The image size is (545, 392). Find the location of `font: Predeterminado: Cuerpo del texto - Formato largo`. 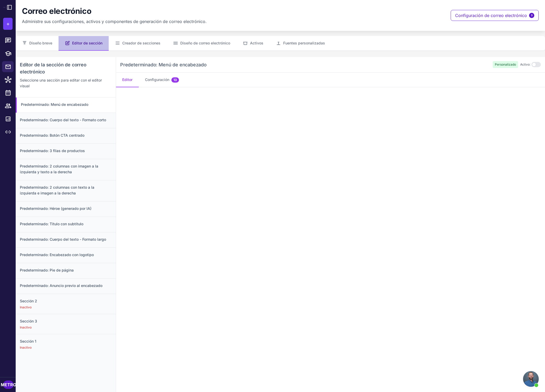

font: Predeterminado: Cuerpo del texto - Formato largo is located at coordinates (63, 239).